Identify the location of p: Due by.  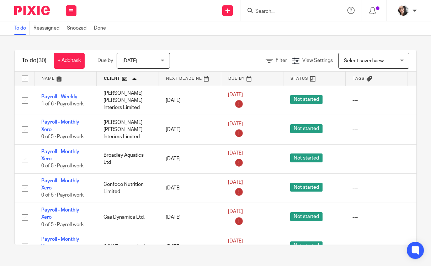
(105, 60).